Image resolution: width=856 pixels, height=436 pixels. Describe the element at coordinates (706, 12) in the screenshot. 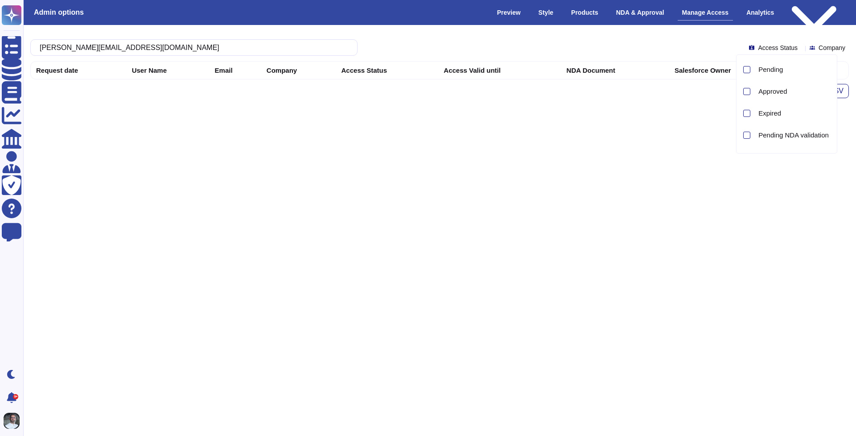

I see `div: Manage Access` at that location.